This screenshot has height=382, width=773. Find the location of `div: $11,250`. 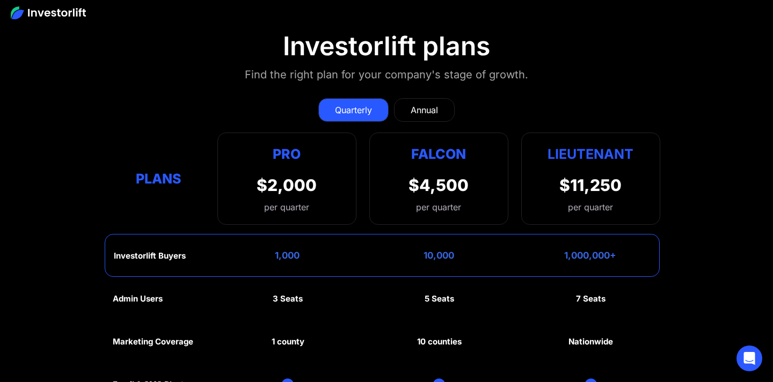

div: $11,250 is located at coordinates (591, 185).